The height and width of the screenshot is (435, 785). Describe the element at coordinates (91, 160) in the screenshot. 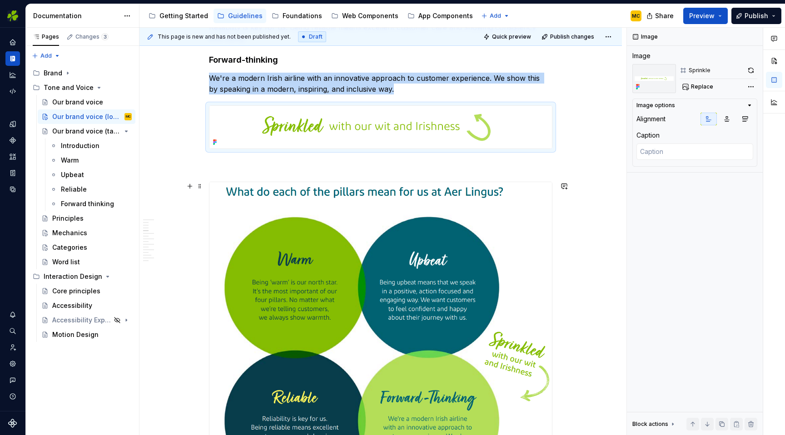

I see `a: Warm` at that location.